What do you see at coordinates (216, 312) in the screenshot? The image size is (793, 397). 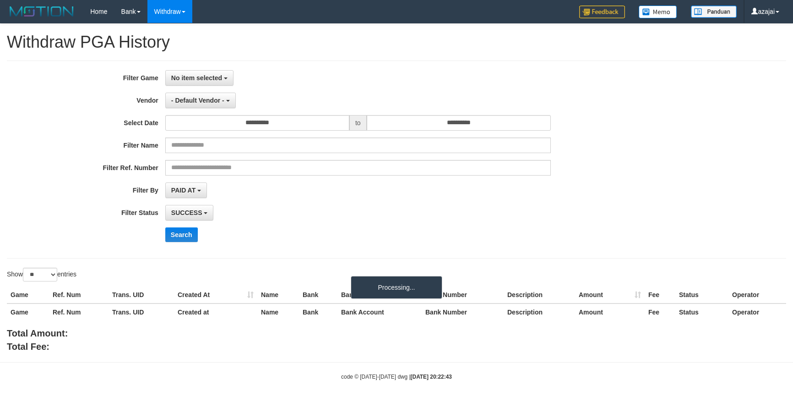 I see `th: Created at` at bounding box center [216, 312].